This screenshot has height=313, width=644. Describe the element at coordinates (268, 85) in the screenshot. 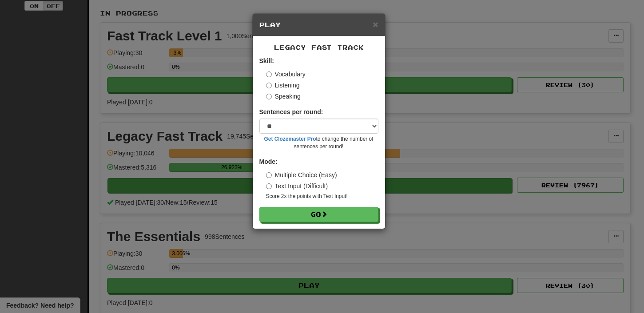

I see `input: Listening` at that location.